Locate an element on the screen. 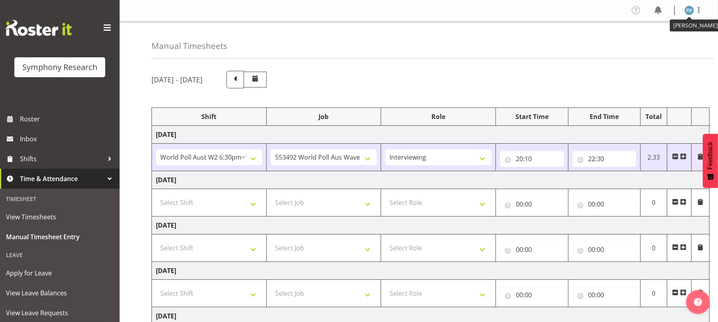  span: Roster is located at coordinates (68, 119).